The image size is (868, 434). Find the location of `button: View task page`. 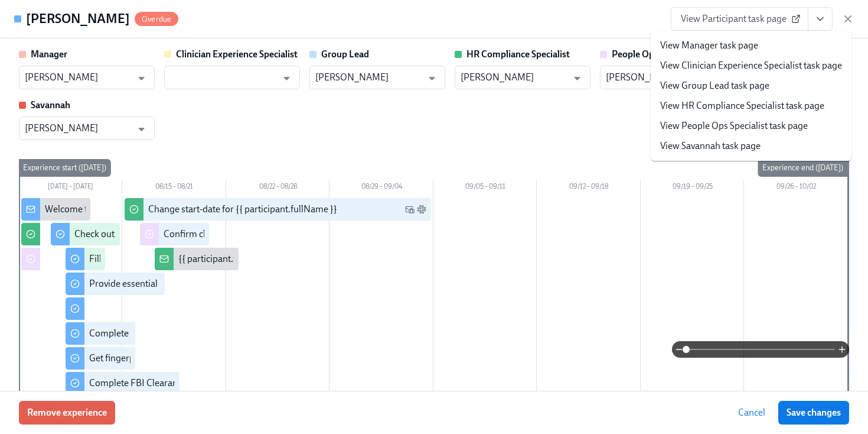

button: View task page is located at coordinates (820, 19).